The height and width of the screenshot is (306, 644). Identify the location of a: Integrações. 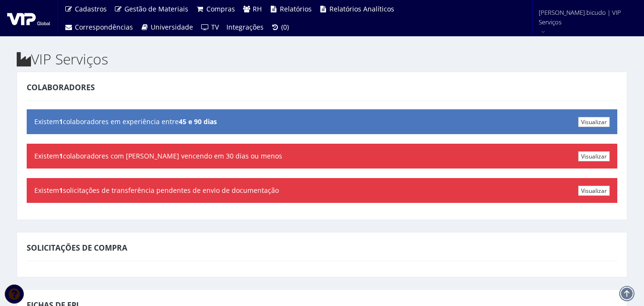
(245, 27).